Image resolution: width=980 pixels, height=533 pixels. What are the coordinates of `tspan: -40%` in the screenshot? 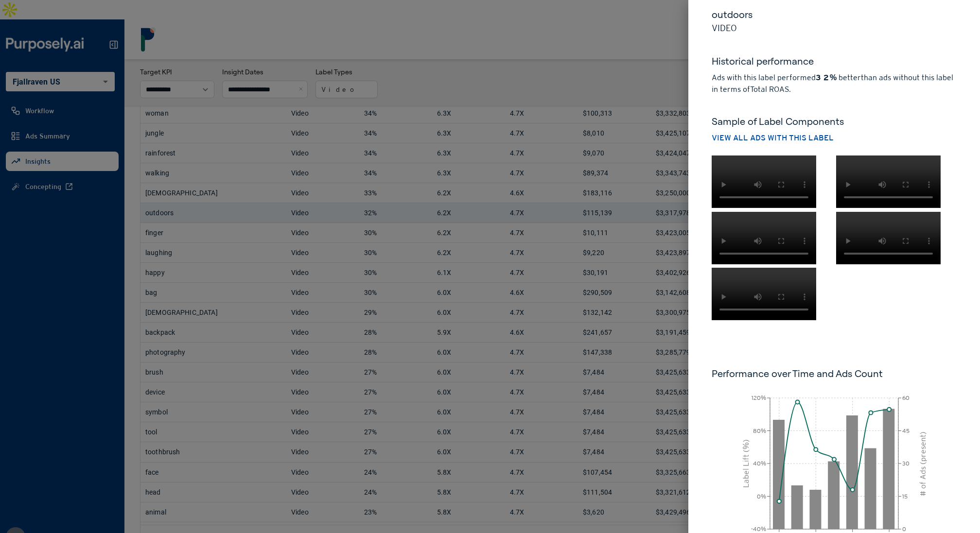 It's located at (758, 529).